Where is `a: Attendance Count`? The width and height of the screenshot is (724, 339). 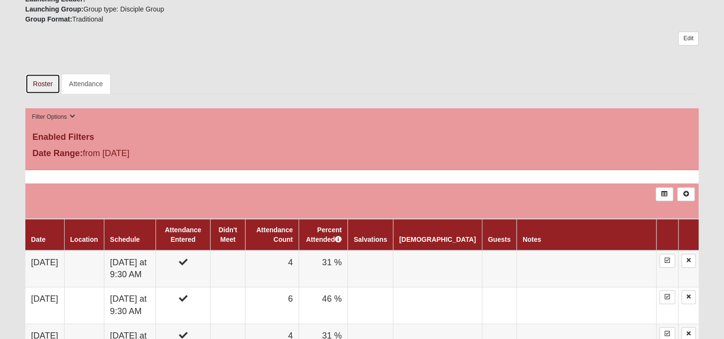 a: Attendance Count is located at coordinates (275, 234).